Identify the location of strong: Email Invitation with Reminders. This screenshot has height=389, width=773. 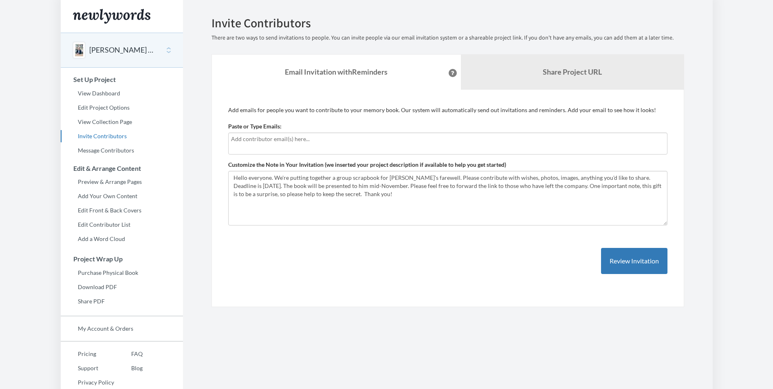
(336, 72).